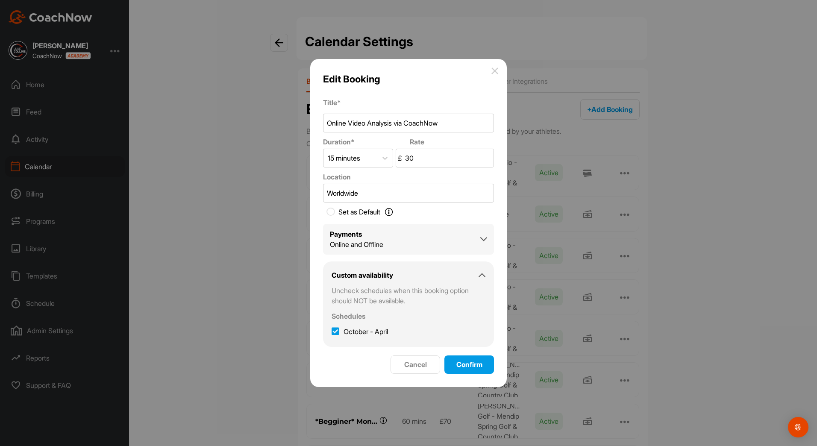  Describe the element at coordinates (450, 142) in the screenshot. I see `label: Rate` at that location.